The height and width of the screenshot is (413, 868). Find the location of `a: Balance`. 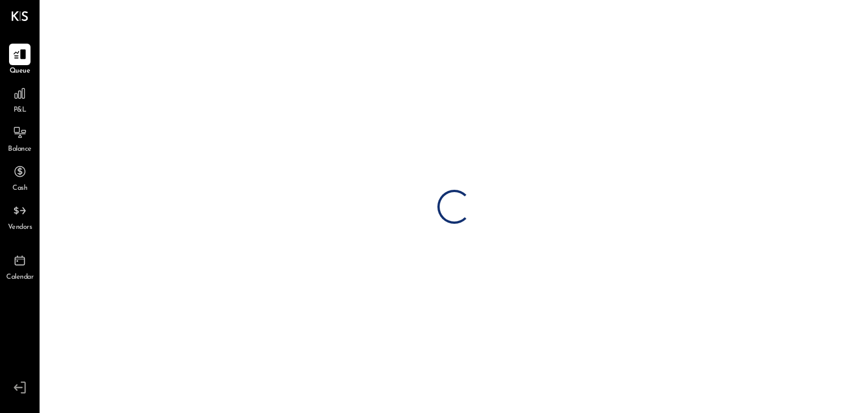

a: Balance is located at coordinates (20, 138).